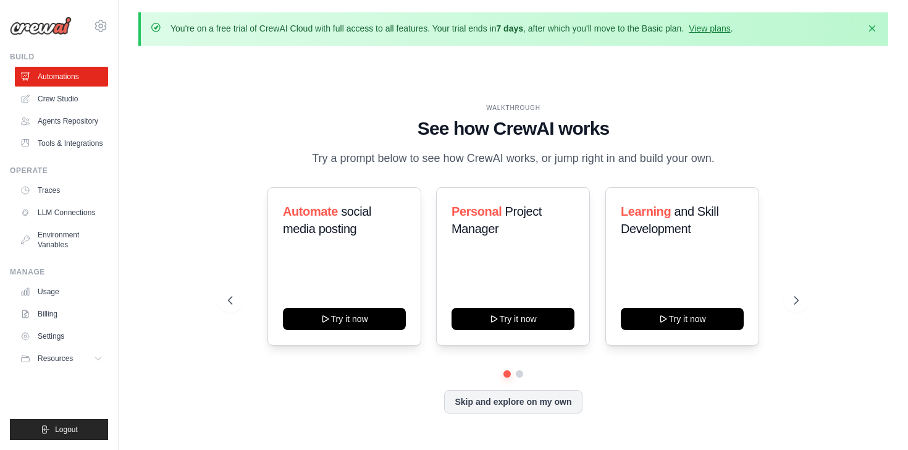 This screenshot has height=450, width=908. Describe the element at coordinates (670, 220) in the screenshot. I see `span: and Skill Development` at that location.